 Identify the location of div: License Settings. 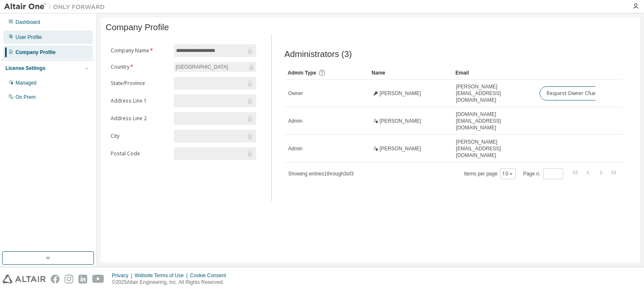
(25, 68).